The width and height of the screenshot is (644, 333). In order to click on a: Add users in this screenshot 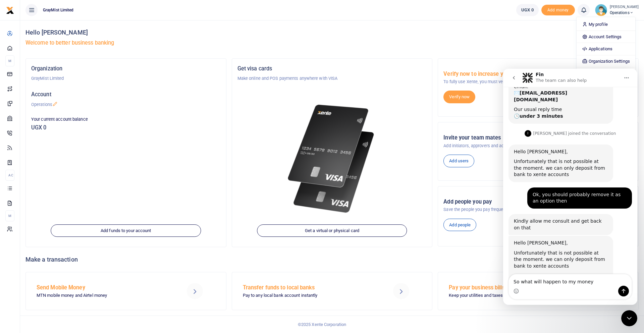, I will do `click(459, 161)`.